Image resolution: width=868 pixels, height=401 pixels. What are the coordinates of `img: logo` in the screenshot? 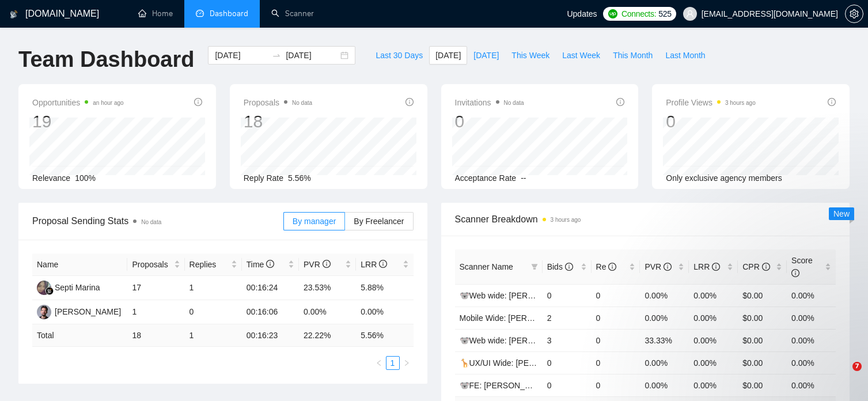 It's located at (14, 14).